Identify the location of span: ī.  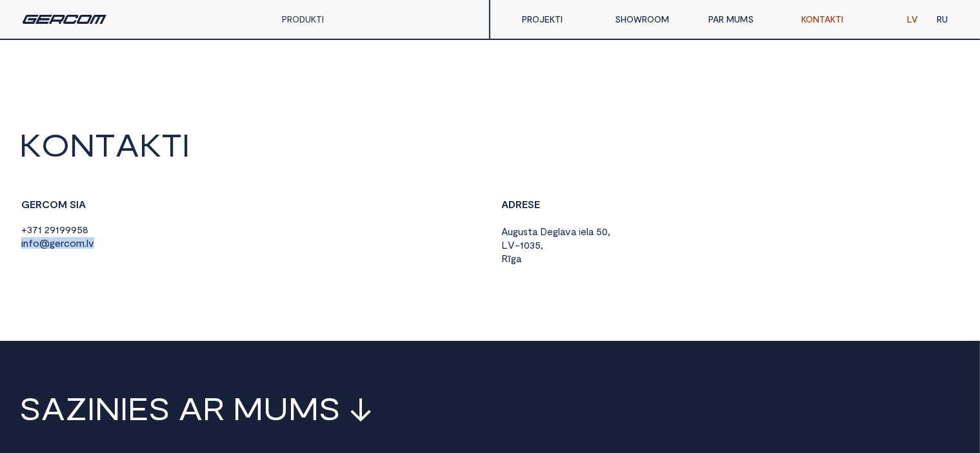
(509, 258).